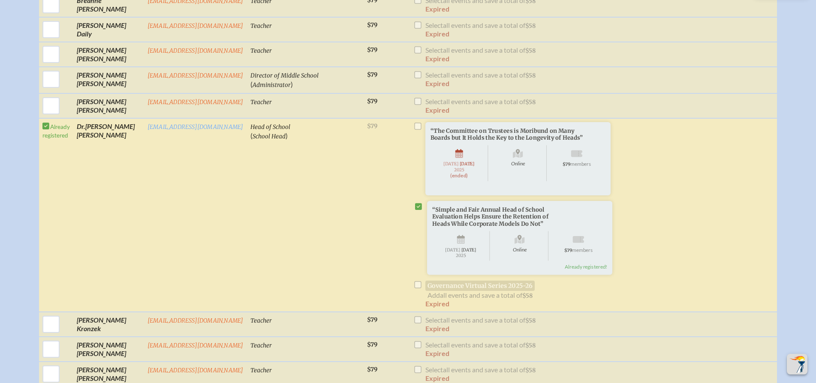 This screenshot has height=383, width=816. I want to click on span: School Head, so click(269, 136).